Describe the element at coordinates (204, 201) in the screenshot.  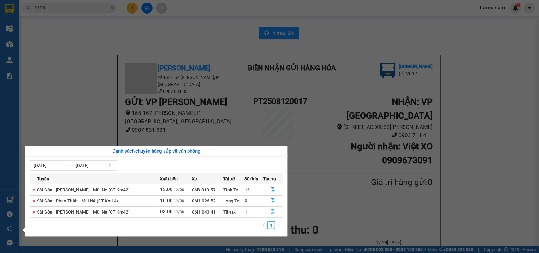
I see `span: 86H-026.52` at that location.